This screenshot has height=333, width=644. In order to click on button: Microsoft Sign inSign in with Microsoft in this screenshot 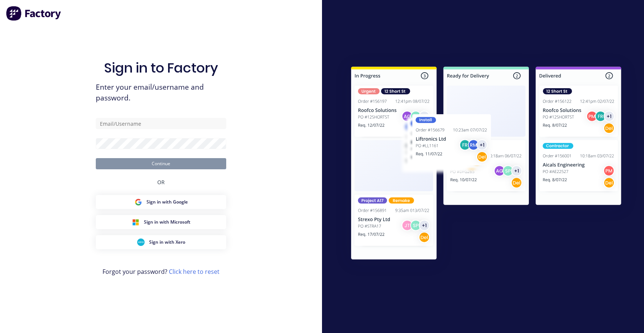, I will do `click(161, 222)`.